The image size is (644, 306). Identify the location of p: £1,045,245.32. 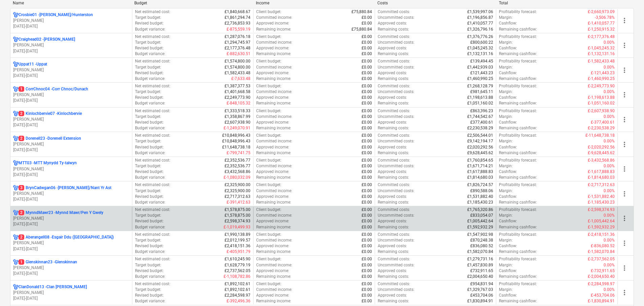
(480, 48).